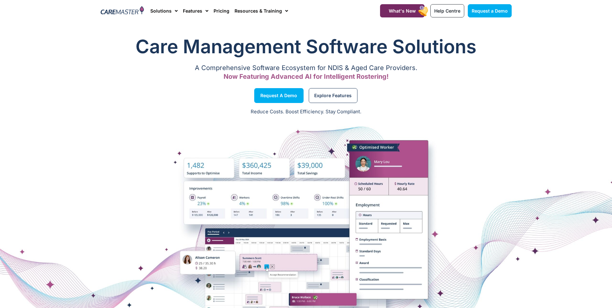  I want to click on span: Now Featuring Advanced AI for Intelligent Rostering!, so click(306, 76).